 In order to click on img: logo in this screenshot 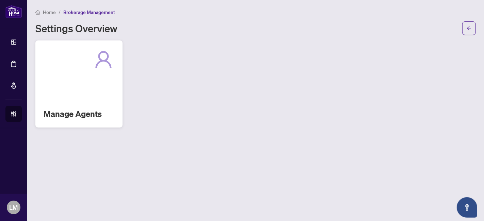, I will do `click(14, 11)`.